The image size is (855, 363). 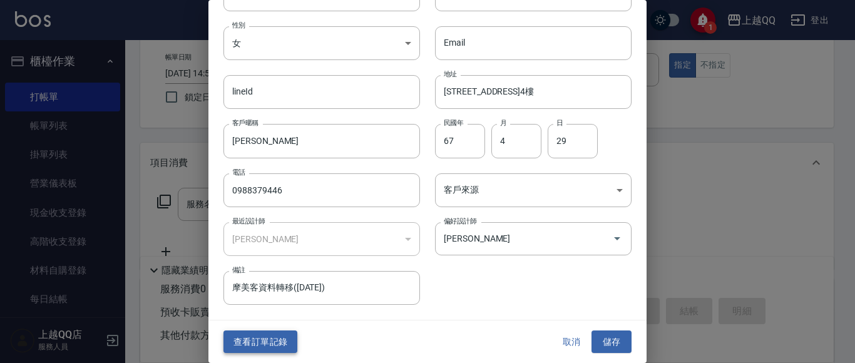 I want to click on label: 最近設計師, so click(x=248, y=221).